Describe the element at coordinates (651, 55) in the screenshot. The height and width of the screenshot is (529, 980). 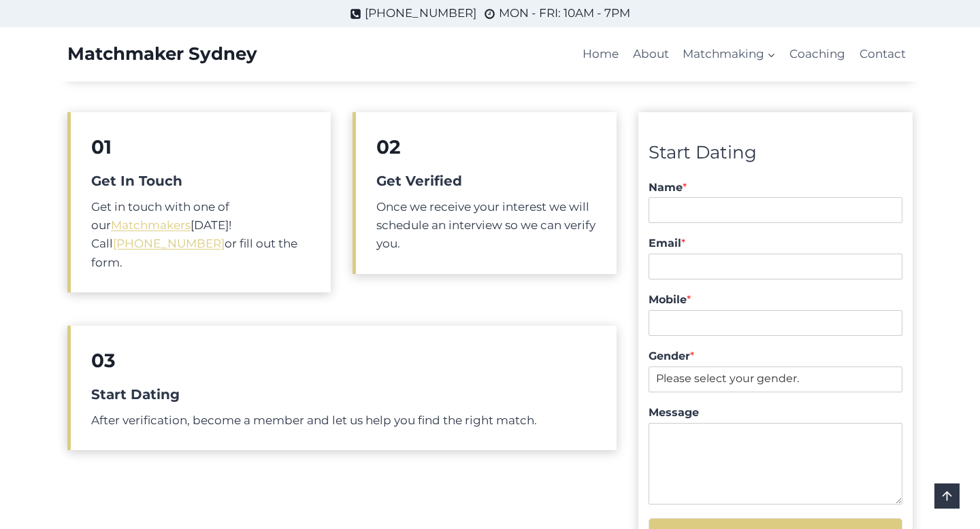
I see `a: About` at that location.